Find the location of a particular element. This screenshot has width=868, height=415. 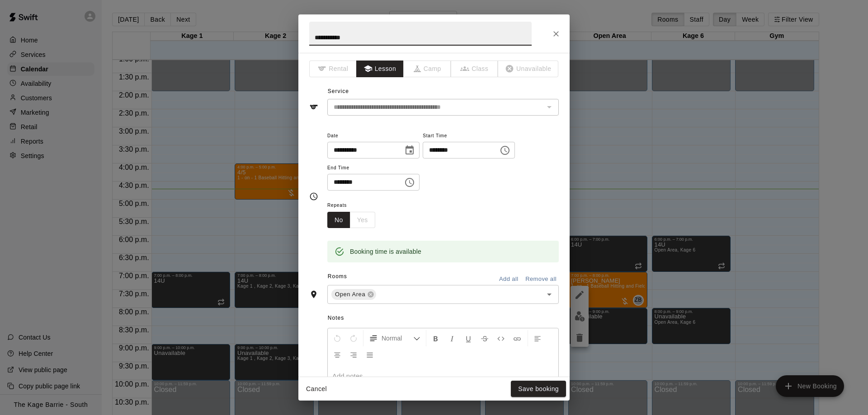

button: Redo is located at coordinates (354, 338).